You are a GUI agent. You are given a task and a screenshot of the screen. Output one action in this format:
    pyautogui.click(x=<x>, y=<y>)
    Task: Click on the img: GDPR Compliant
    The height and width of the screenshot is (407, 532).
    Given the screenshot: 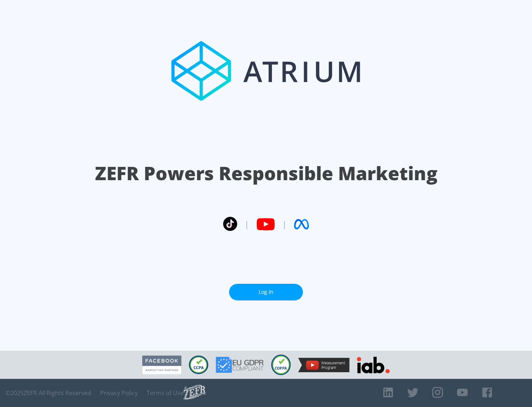 What is the action you would take?
    pyautogui.click(x=240, y=365)
    